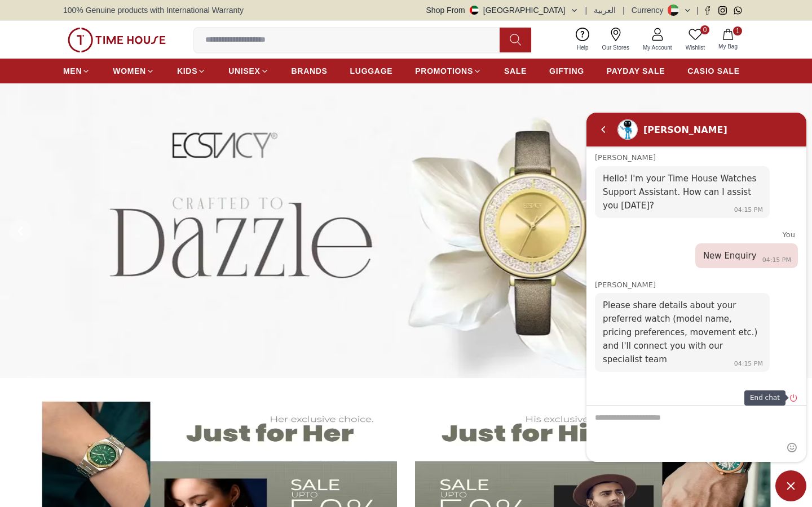  What do you see at coordinates (77, 71) in the screenshot?
I see `a: MEN` at bounding box center [77, 71].